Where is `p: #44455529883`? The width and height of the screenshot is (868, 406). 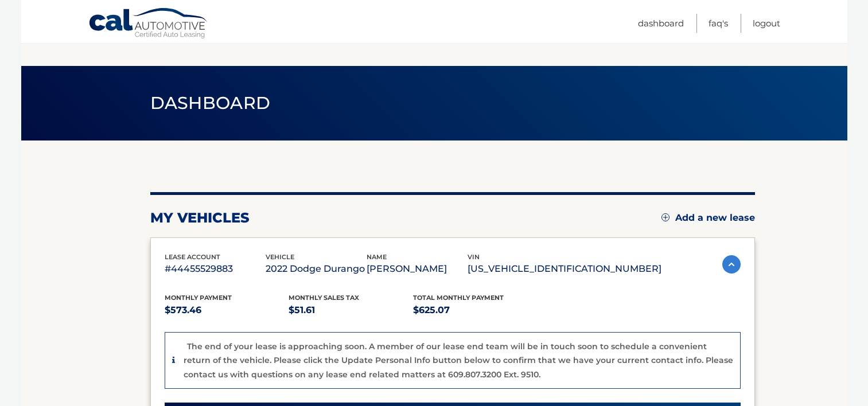
p: #44455529883 is located at coordinates (215, 269).